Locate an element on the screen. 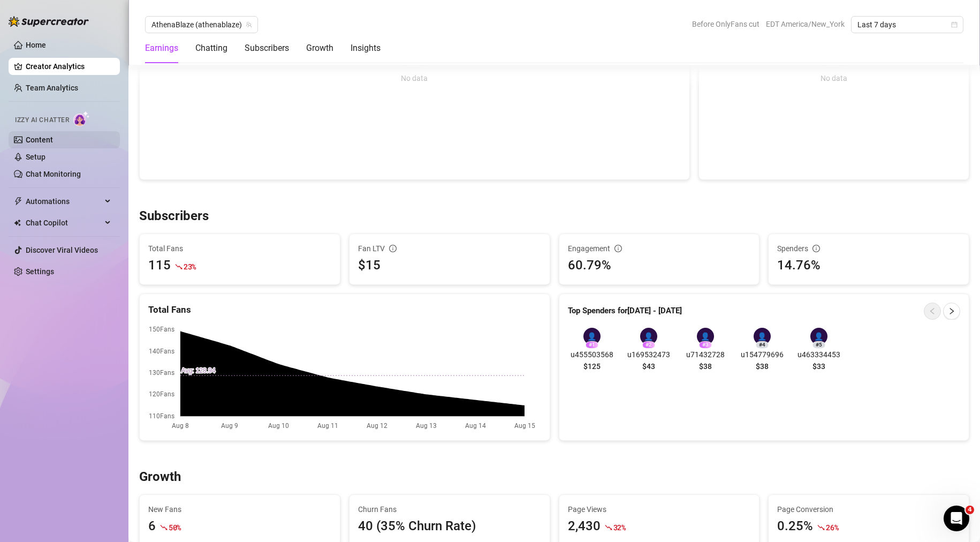 The width and height of the screenshot is (980, 542). span: u169532473 is located at coordinates (649, 355).